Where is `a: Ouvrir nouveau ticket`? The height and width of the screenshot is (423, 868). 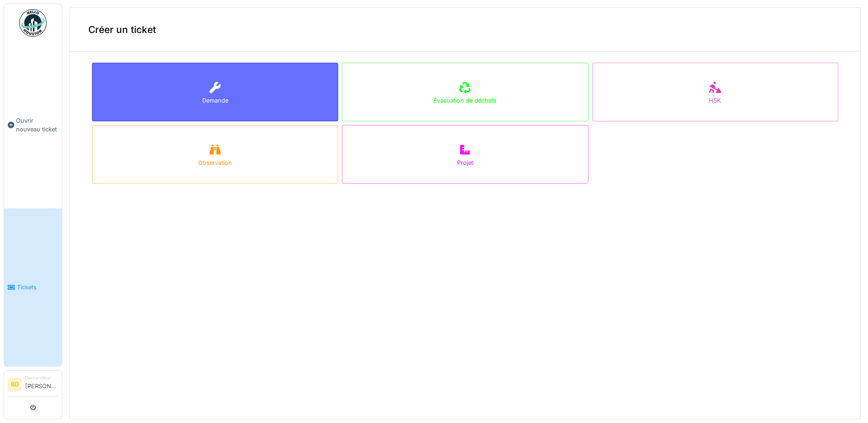 a: Ouvrir nouveau ticket is located at coordinates (33, 125).